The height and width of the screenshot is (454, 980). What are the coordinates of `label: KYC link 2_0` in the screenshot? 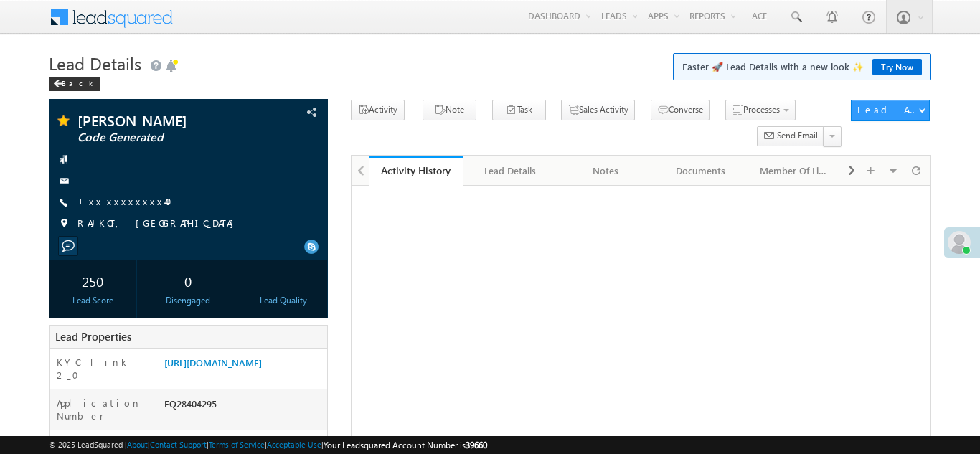 It's located at (103, 369).